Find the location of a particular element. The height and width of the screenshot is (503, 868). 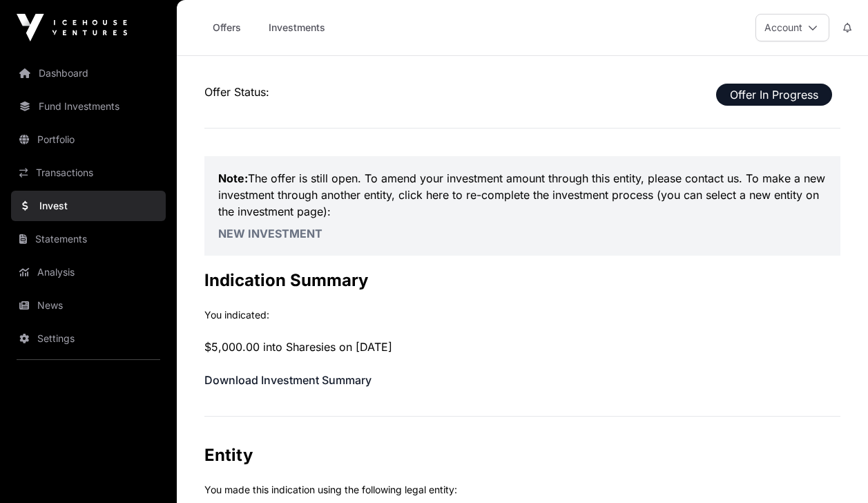

a: Analysis is located at coordinates (88, 272).